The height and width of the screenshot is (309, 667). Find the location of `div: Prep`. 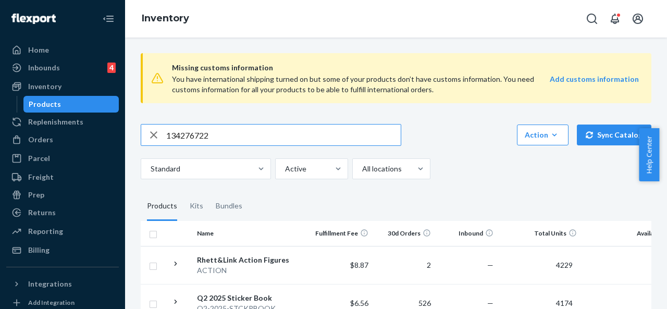

div: Prep is located at coordinates (36, 195).